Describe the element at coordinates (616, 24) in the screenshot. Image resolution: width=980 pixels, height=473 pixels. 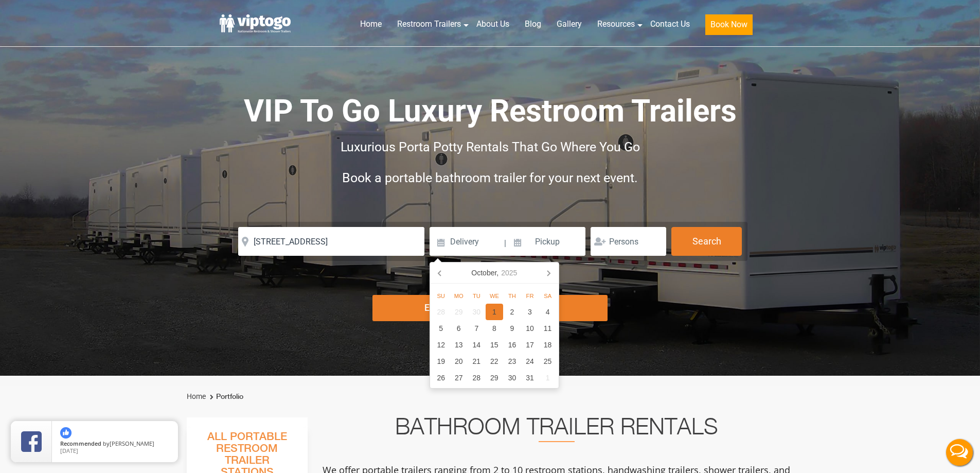
I see `a: Resources` at that location.